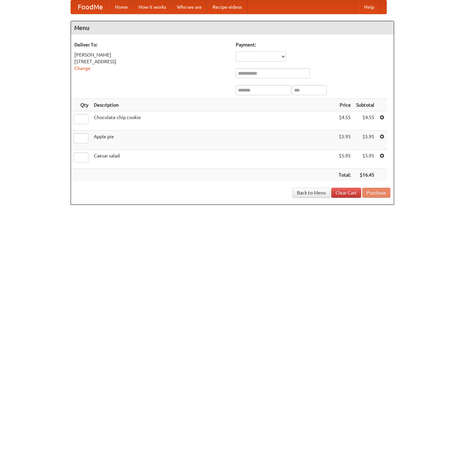 Image resolution: width=457 pixels, height=476 pixels. What do you see at coordinates (345, 175) in the screenshot?
I see `th: Total:` at bounding box center [345, 175].